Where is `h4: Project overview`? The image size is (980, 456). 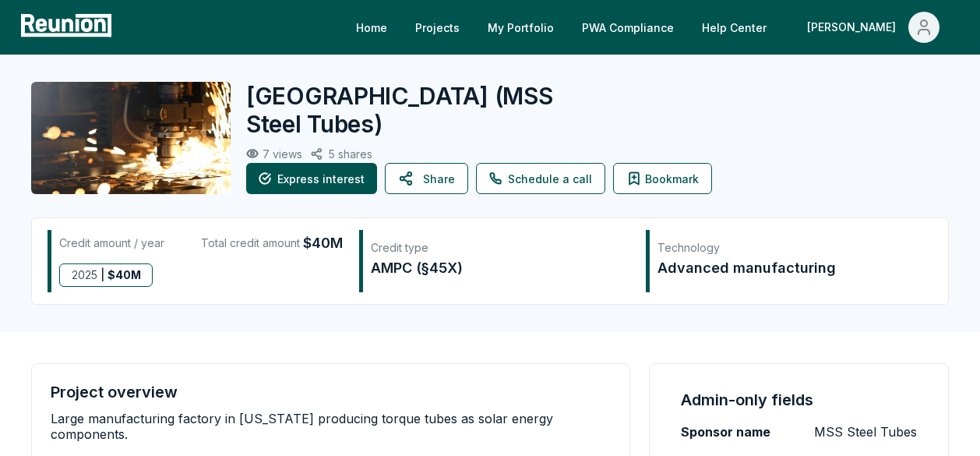 h4: Project overview is located at coordinates (114, 392).